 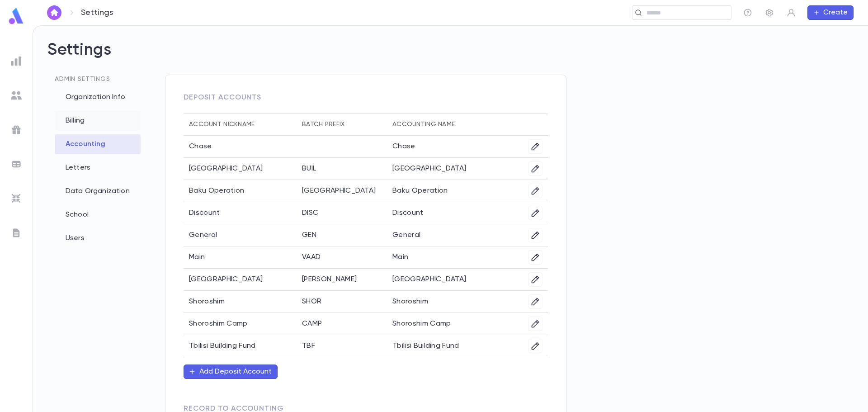 What do you see at coordinates (342, 235) in the screenshot?
I see `td: GEN` at bounding box center [342, 235].